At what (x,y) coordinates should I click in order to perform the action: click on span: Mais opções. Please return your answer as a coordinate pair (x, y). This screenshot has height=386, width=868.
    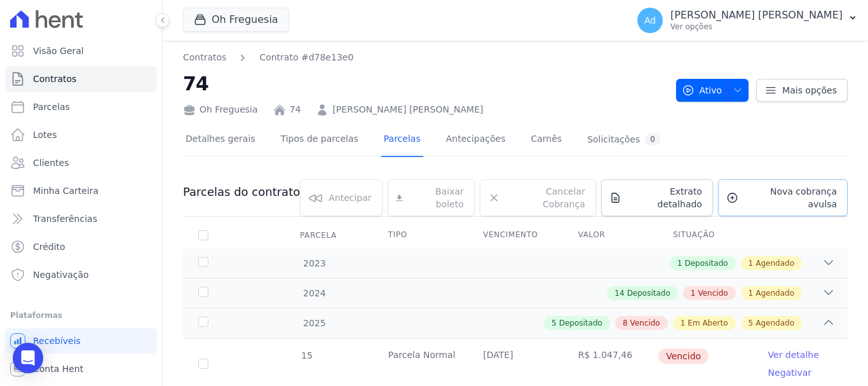
    Looking at the image, I should click on (809, 91).